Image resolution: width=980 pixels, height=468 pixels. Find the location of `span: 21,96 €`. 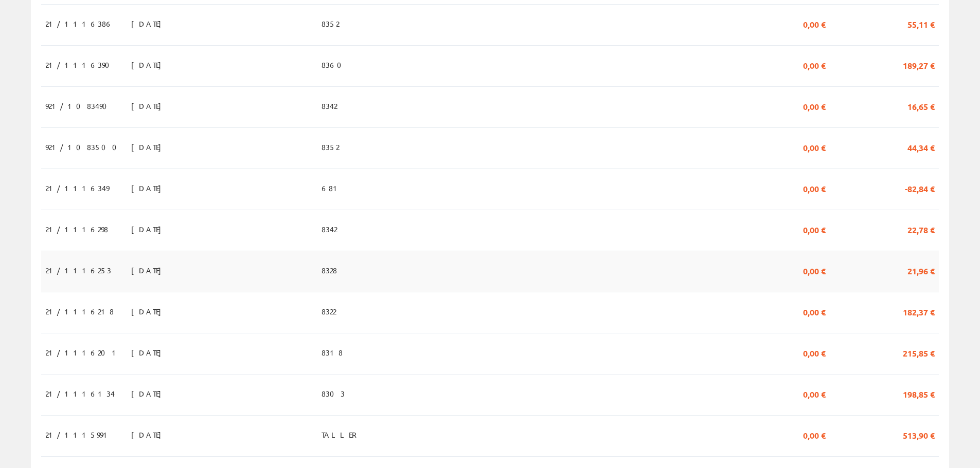

span: 21,96 € is located at coordinates (921, 270).